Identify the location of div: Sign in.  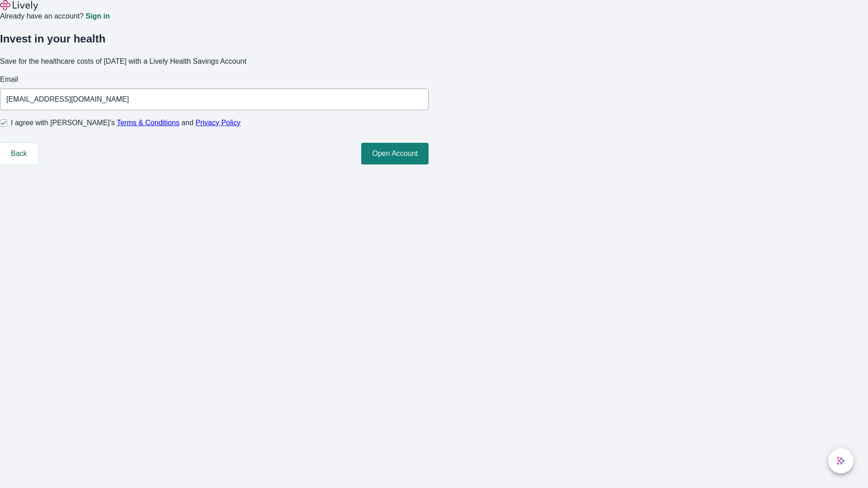
(97, 17).